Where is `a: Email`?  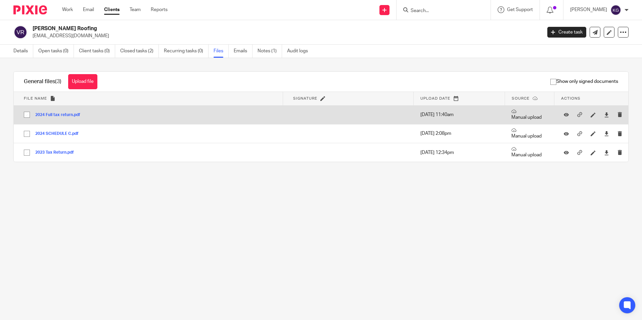 a: Email is located at coordinates (88, 10).